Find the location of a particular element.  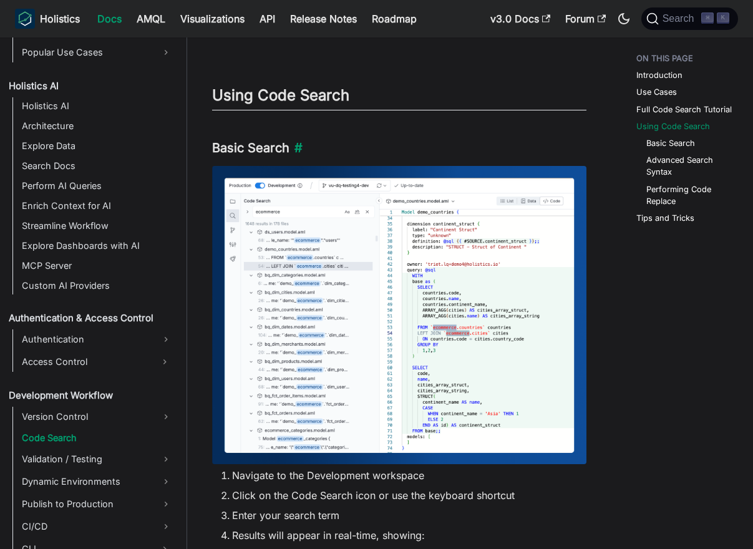

a: Introduction is located at coordinates (659, 75).